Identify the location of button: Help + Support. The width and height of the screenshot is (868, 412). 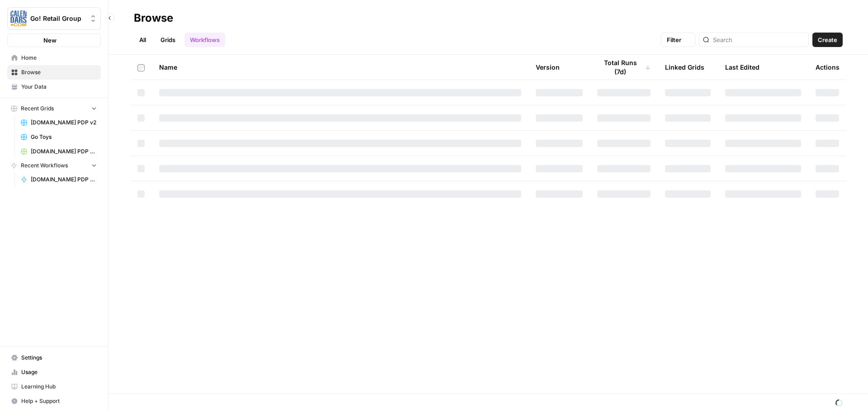
(54, 401).